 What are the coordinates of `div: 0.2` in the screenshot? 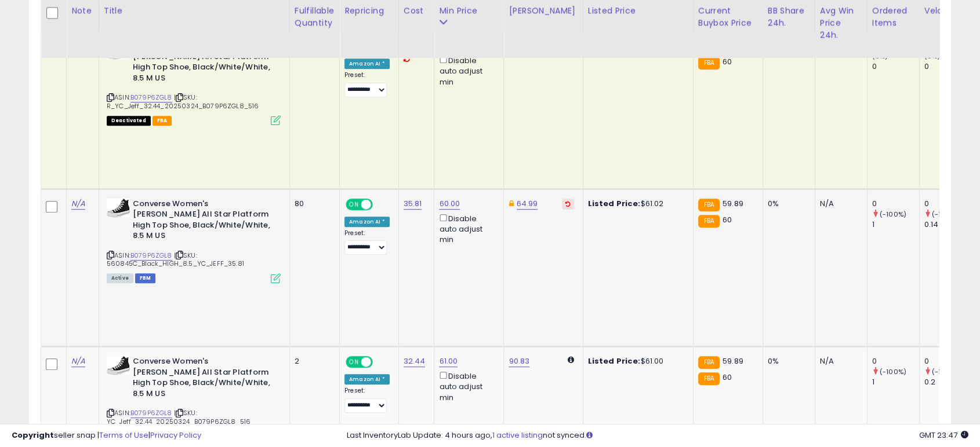 It's located at (948, 383).